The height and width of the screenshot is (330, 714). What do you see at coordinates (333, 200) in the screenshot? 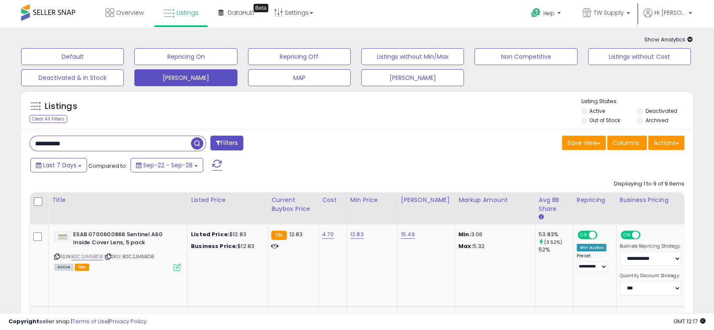
I see `div: Cost` at bounding box center [333, 200].